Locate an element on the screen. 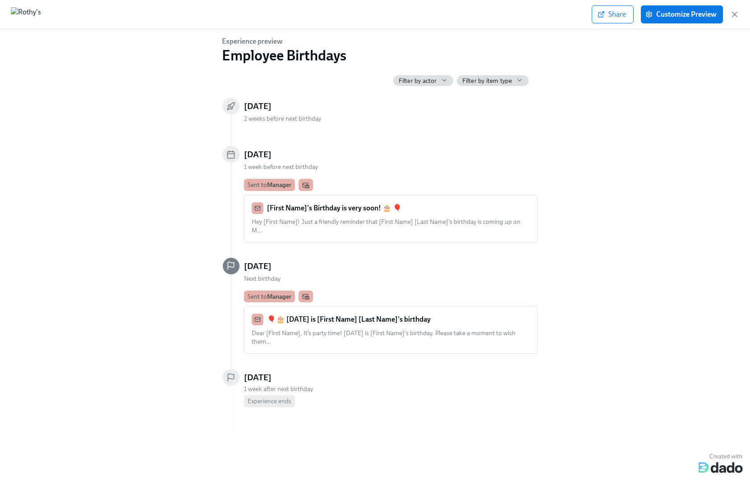 The image size is (750, 483). button: Customize Preview is located at coordinates (682, 14).